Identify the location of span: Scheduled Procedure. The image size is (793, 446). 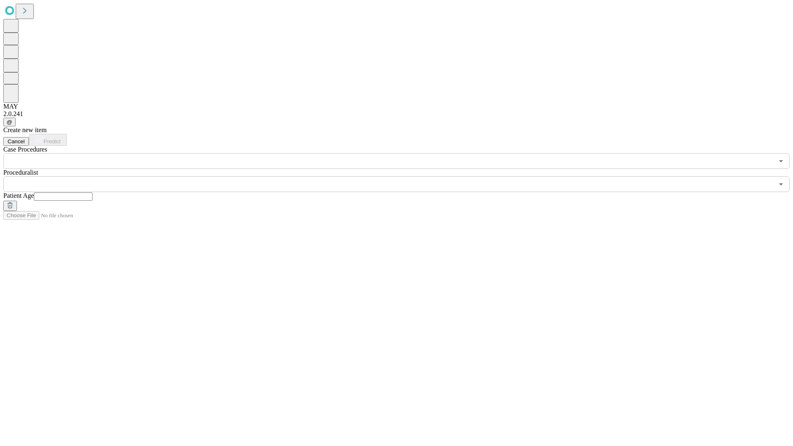
(25, 149).